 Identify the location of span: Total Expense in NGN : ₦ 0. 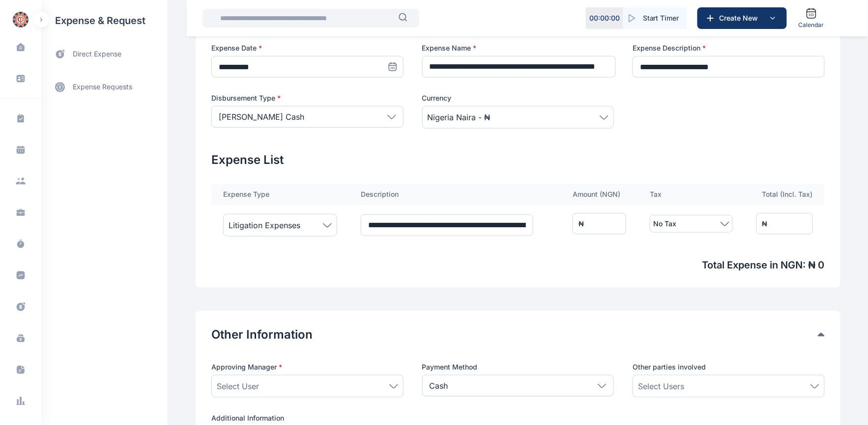
(518, 265).